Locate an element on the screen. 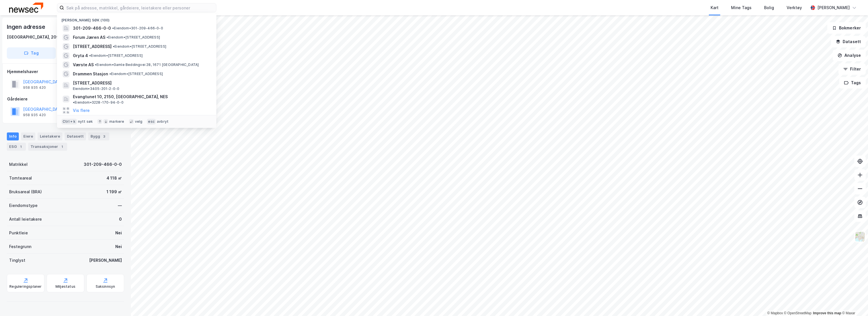  div: 0 is located at coordinates (120, 219).